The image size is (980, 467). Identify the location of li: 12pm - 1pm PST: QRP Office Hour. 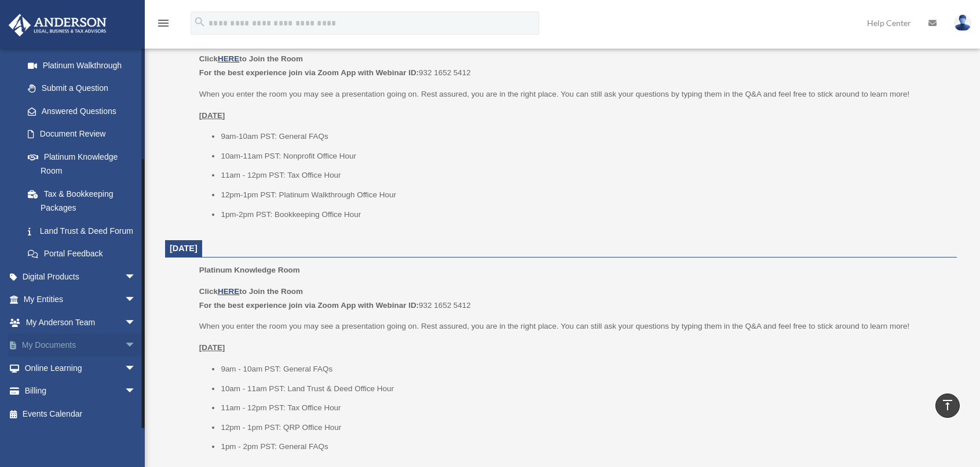
(585, 428).